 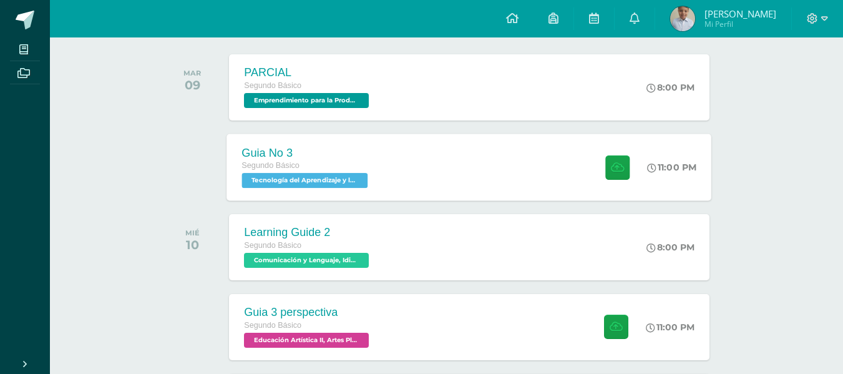 What do you see at coordinates (306, 340) in the screenshot?
I see `span: Educación Artística II, Artes Plásticas 'B'` at bounding box center [306, 340].